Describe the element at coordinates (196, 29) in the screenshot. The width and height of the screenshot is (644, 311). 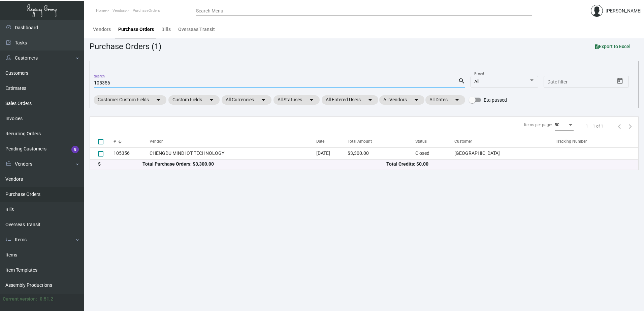
I see `div: Overseas Transit` at that location.